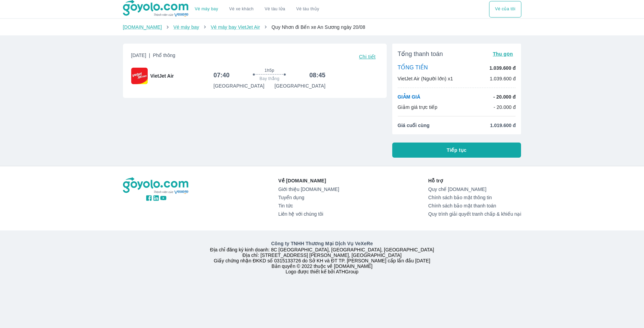 This screenshot has height=328, width=644. What do you see at coordinates (322, 27) in the screenshot?
I see `nav: breadcrumb` at bounding box center [322, 27].